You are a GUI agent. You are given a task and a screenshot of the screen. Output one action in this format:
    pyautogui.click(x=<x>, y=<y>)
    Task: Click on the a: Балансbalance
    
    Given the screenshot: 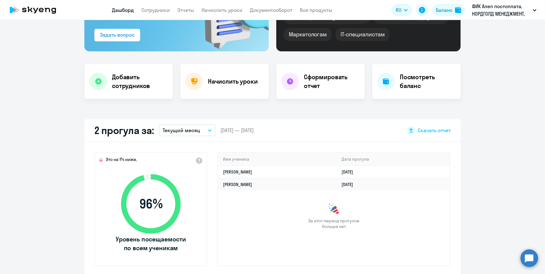 What is the action you would take?
    pyautogui.click(x=448, y=10)
    